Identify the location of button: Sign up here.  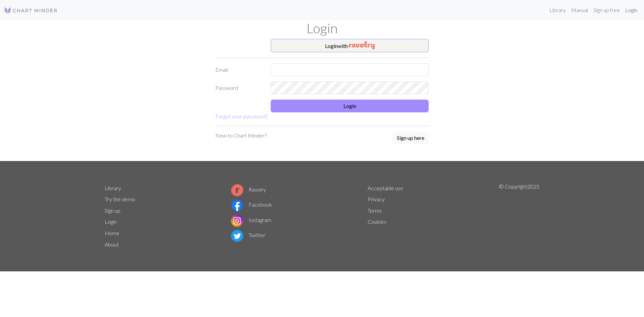
(411, 137).